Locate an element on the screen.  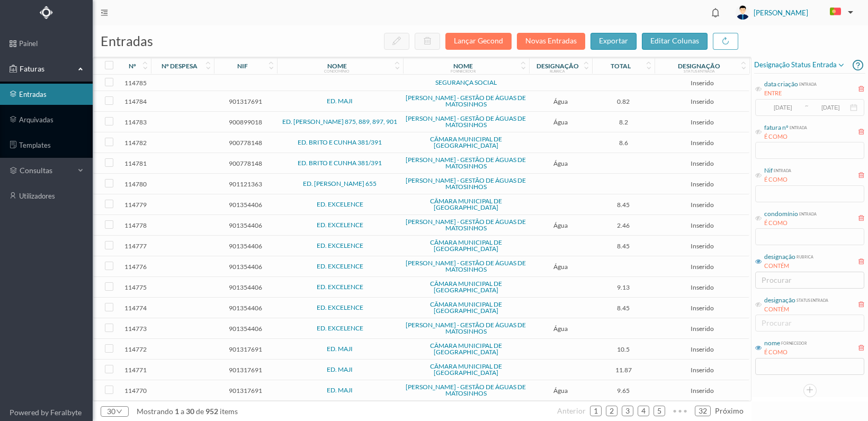
i: icon: bell is located at coordinates (715, 13).